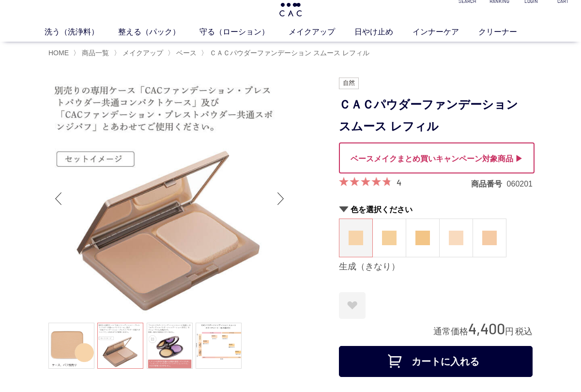  What do you see at coordinates (383, 32) in the screenshot?
I see `a: 日やけ止め` at bounding box center [383, 32].